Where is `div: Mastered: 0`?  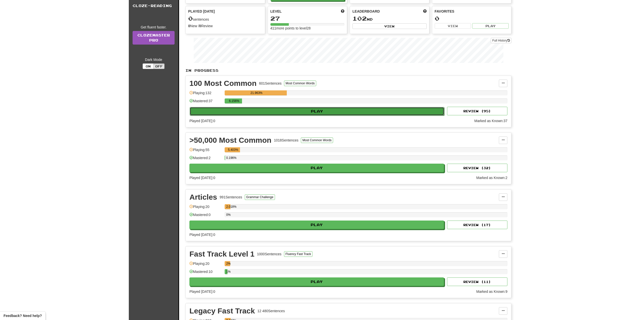 div: Mastered: 0 is located at coordinates (206, 216).